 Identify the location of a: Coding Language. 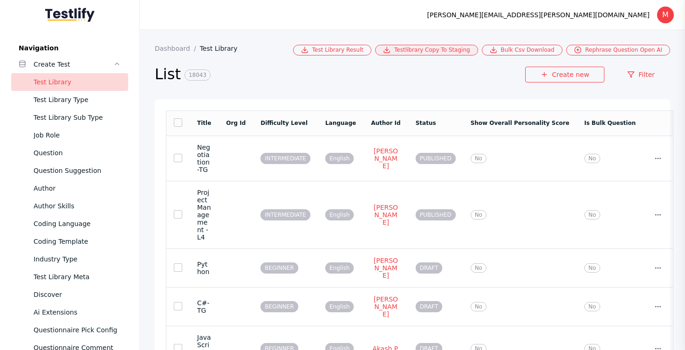
(69, 224).